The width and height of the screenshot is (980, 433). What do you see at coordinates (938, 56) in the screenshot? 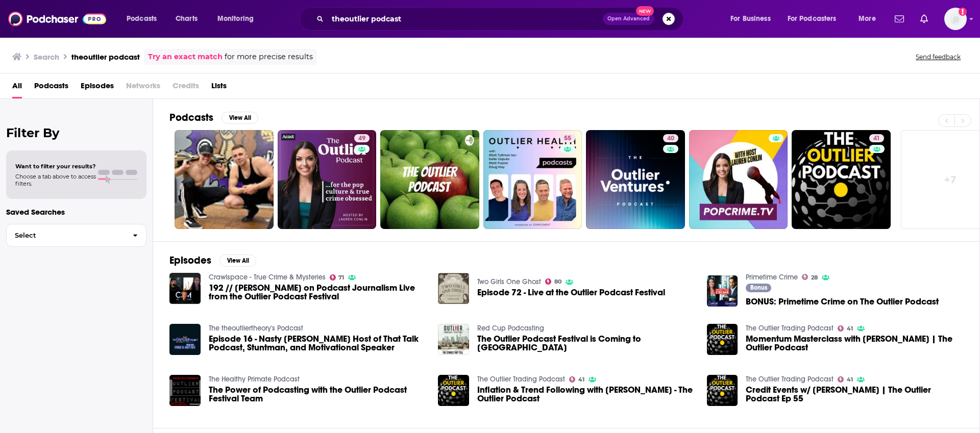
I see `button: Send feedback` at bounding box center [938, 56].